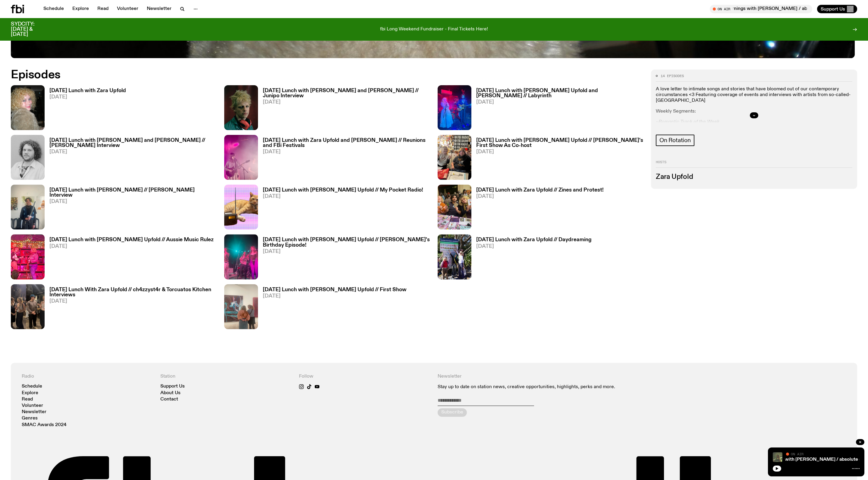 This screenshot has width=868, height=480. Describe the element at coordinates (797, 454) in the screenshot. I see `span: On Air` at that location.